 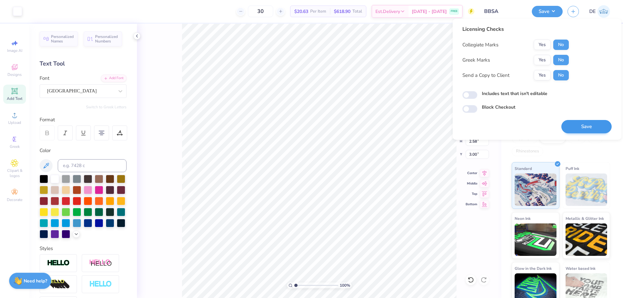 What do you see at coordinates (503, 11) in the screenshot?
I see `input: Untitled Design` at bounding box center [503, 11].